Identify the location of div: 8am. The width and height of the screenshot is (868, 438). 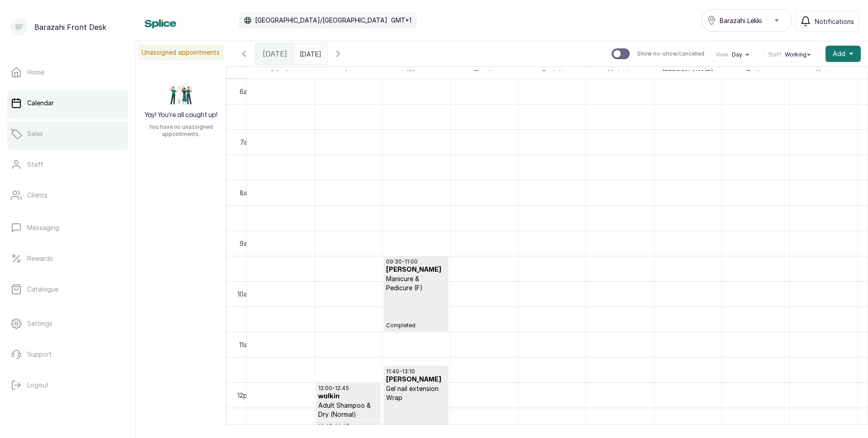
(246, 192).